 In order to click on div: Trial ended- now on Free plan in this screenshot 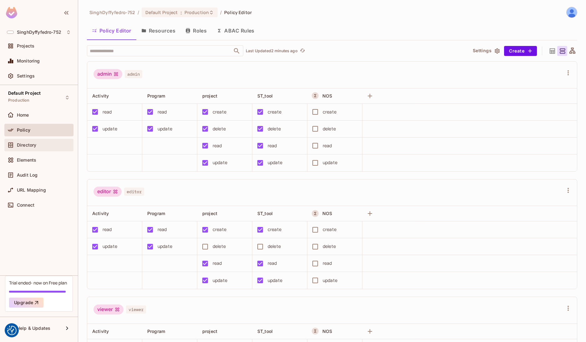, I will do `click(38, 283)`.